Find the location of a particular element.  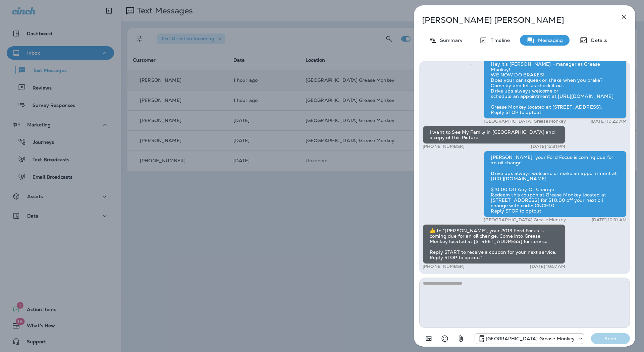

button: Add in a premade template is located at coordinates (429, 339).